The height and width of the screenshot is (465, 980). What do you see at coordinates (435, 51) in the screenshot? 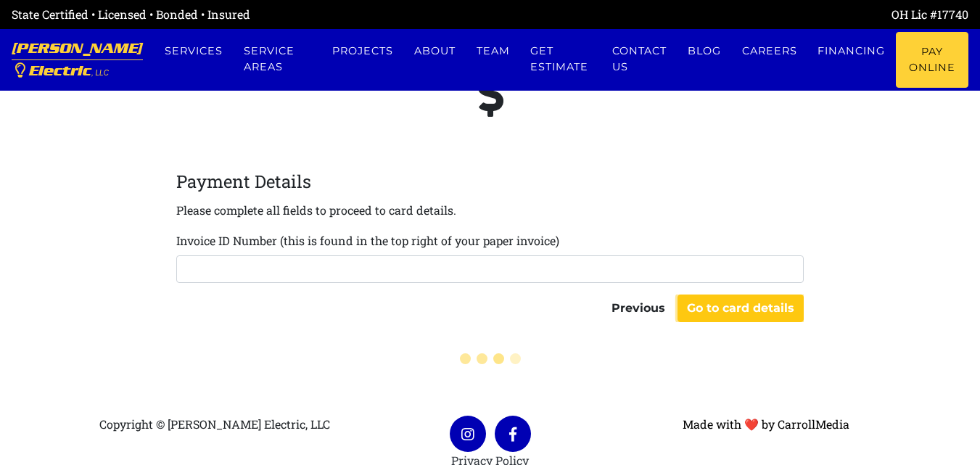
I see `a: About` at bounding box center [435, 51].